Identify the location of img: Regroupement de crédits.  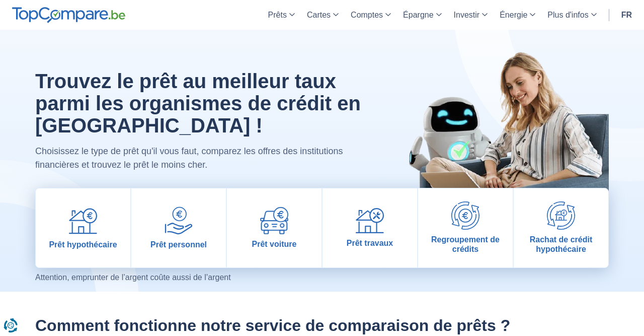
(465, 216).